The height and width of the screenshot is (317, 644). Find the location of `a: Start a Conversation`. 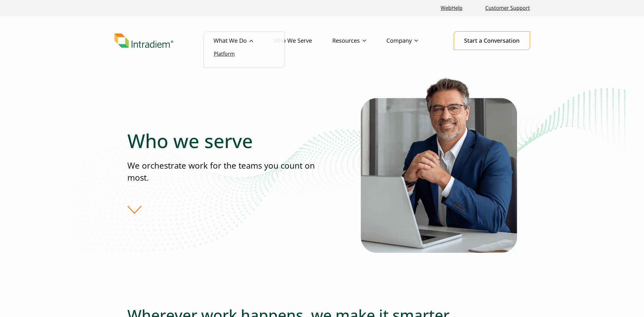

a: Start a Conversation is located at coordinates (492, 41).